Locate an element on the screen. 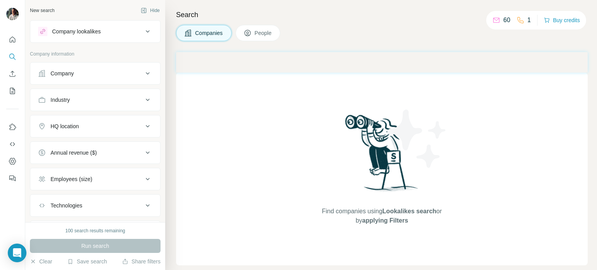 This screenshot has height=270, width=597. button: Annual revenue ($) is located at coordinates (95, 153).